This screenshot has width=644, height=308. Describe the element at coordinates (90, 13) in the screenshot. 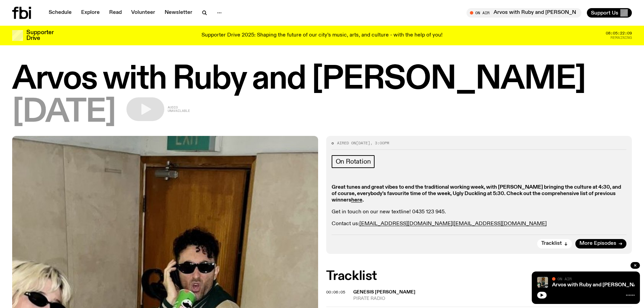

I see `a: Explore` at that location.